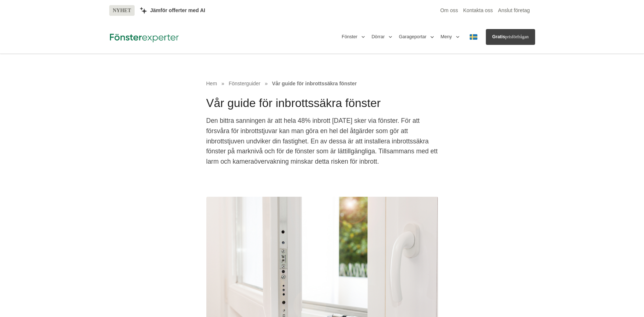  Describe the element at coordinates (172, 10) in the screenshot. I see `a: Jämför offerter med AI` at that location.